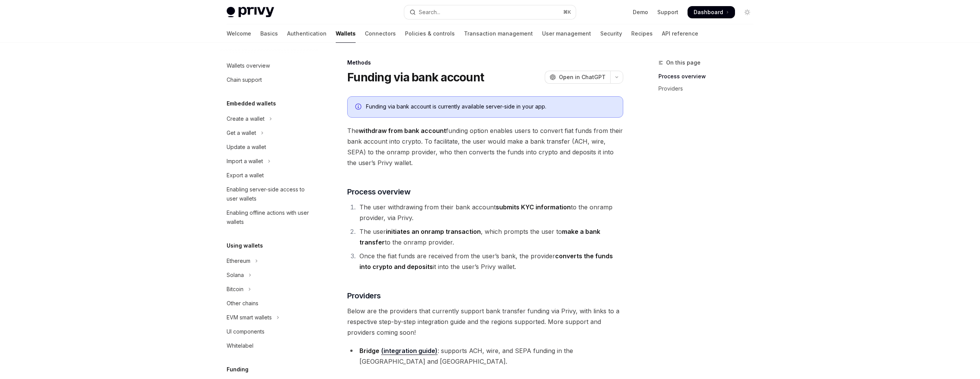 The width and height of the screenshot is (980, 379). What do you see at coordinates (364, 296) in the screenshot?
I see `span: Providers` at bounding box center [364, 296].